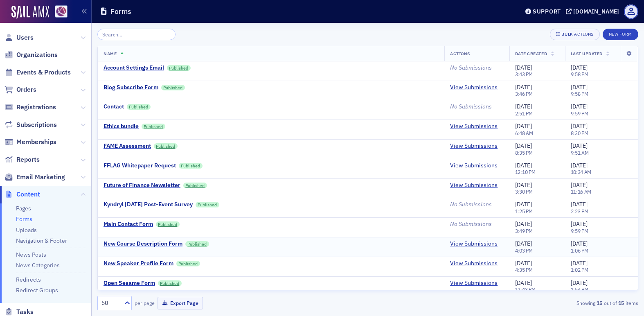 Image resolution: width=644 pixels, height=316 pixels. What do you see at coordinates (133, 68) in the screenshot?
I see `div: Account Settings Email` at bounding box center [133, 68].